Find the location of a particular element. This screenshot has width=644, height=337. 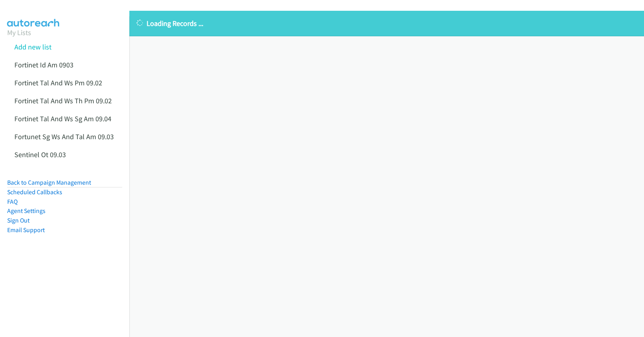

a: Fortunet Sg Ws And Tal Am 09.03 is located at coordinates (64, 136).